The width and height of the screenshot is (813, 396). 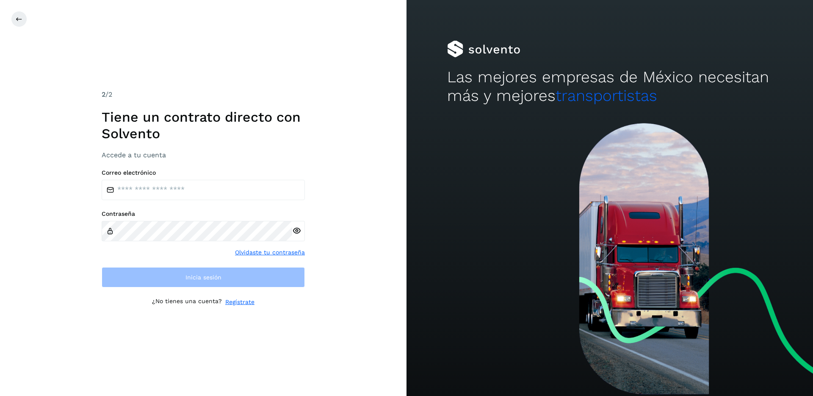 I want to click on span: transportistas, so click(x=606, y=95).